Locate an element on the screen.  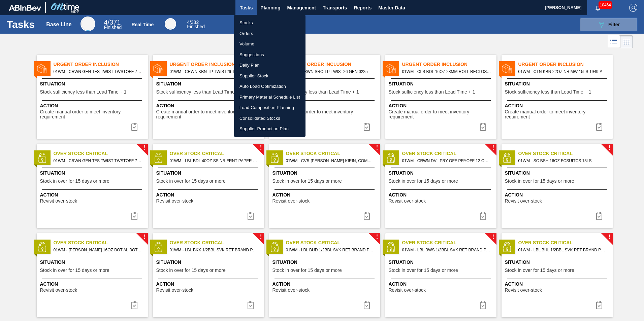
a: Stocks is located at coordinates (270, 23).